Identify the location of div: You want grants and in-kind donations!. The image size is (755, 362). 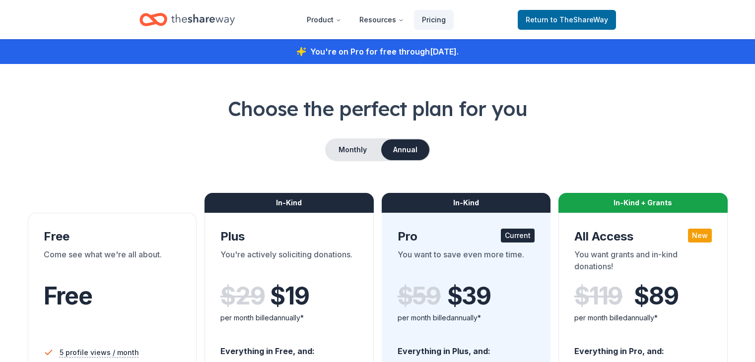
(643, 262).